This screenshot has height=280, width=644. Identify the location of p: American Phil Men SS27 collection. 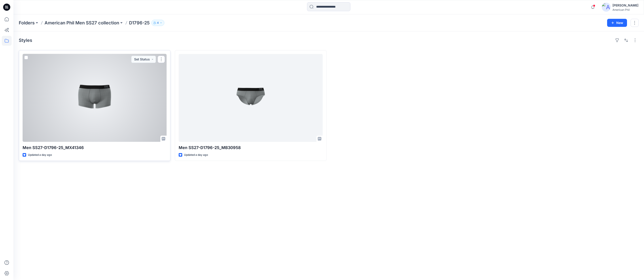
(82, 23).